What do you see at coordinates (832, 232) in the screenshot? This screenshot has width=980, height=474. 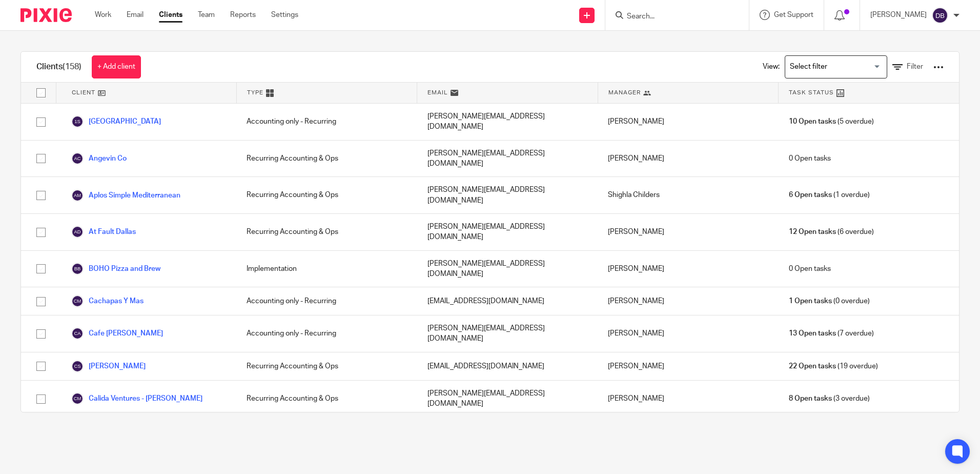 I see `span: (6 overdue)` at bounding box center [832, 232].